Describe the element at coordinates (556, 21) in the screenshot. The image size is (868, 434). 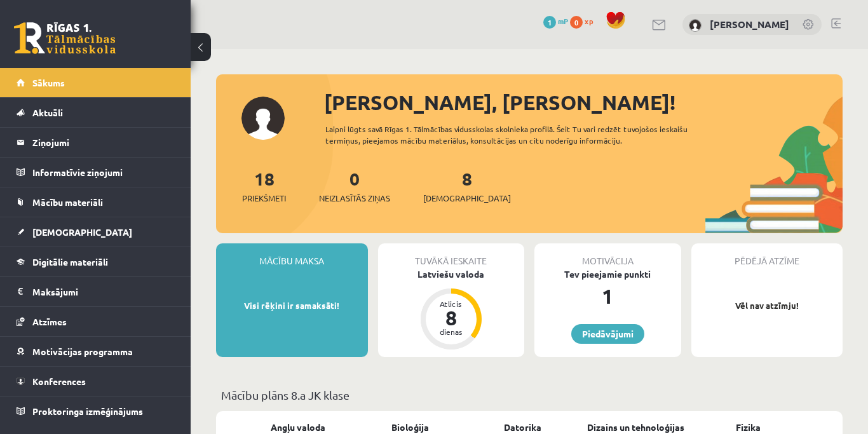
I see `a: 1 mP` at that location.